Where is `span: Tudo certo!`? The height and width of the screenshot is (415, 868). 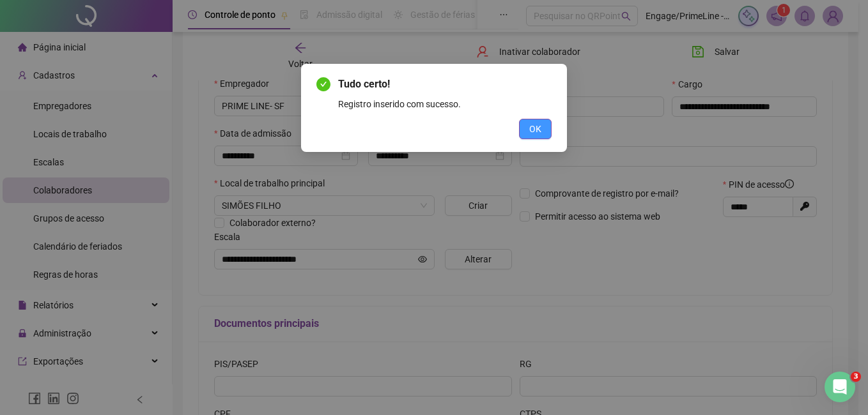 span: Tudo certo! is located at coordinates (363, 83).